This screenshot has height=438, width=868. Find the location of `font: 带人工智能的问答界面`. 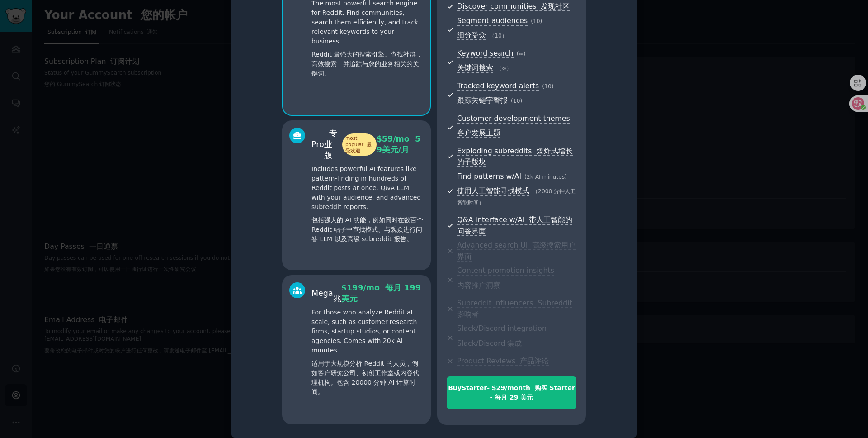

font: 带人工智能的问答界面 is located at coordinates (515, 225).